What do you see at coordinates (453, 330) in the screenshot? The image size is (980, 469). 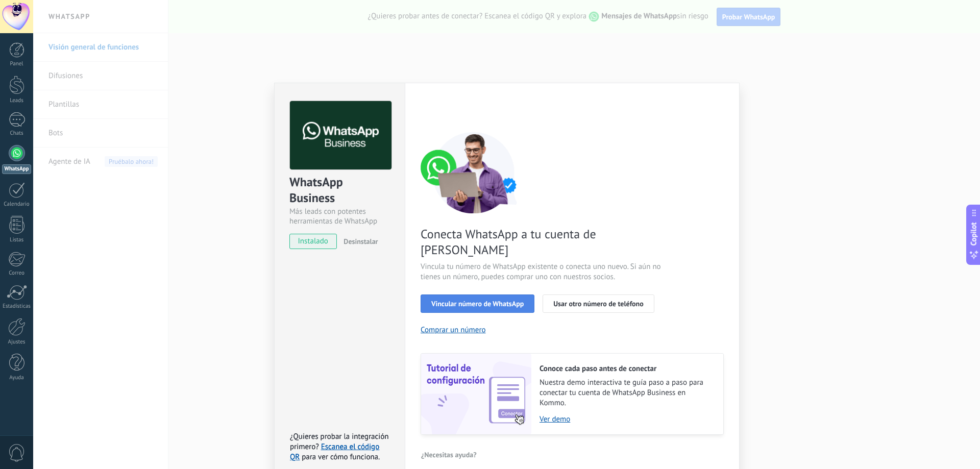 I see `button: Comprar un número` at bounding box center [453, 330].